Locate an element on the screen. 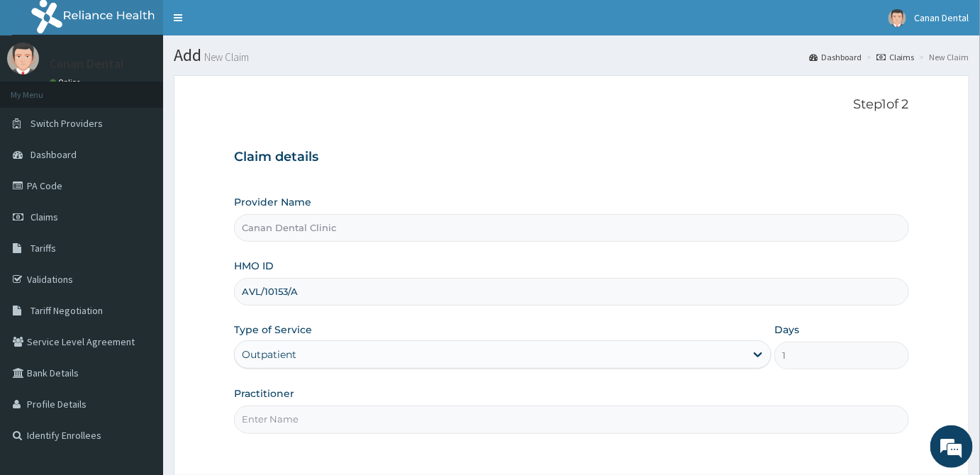  span: Dashboard is located at coordinates (53, 155).